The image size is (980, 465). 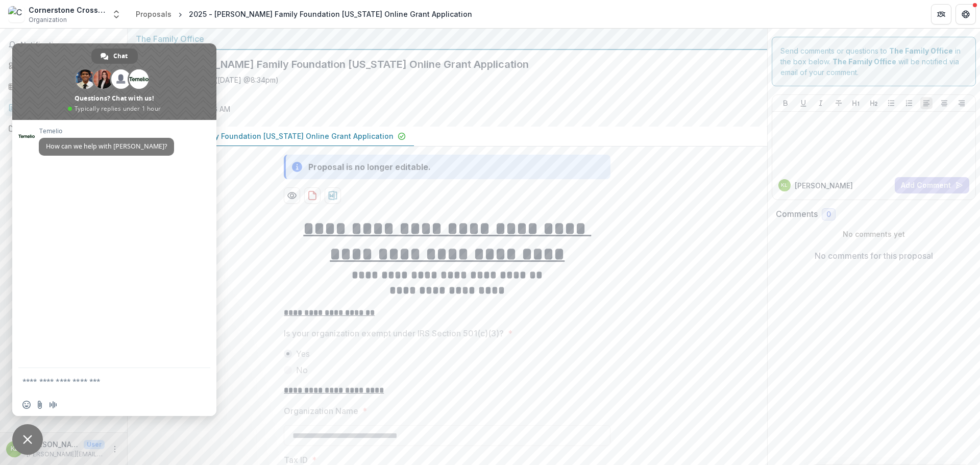 I want to click on div: Cornerstone Crossroads Academy Inc, so click(x=67, y=10).